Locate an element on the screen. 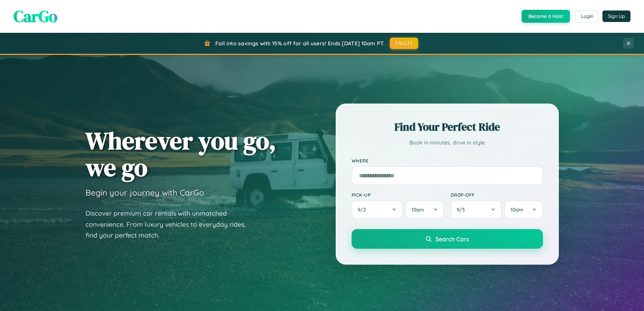  span: 9 / 2 is located at coordinates (363, 209).